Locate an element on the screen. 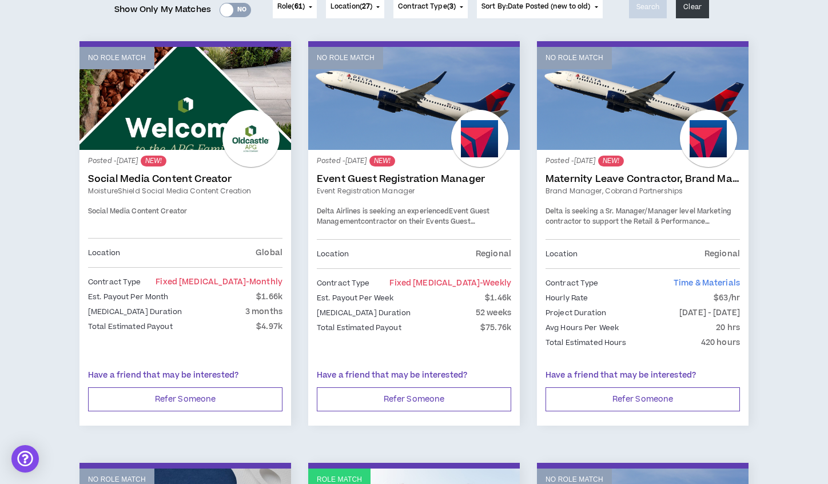 The height and width of the screenshot is (484, 828). span: Location ( ) is located at coordinates (351, 7).